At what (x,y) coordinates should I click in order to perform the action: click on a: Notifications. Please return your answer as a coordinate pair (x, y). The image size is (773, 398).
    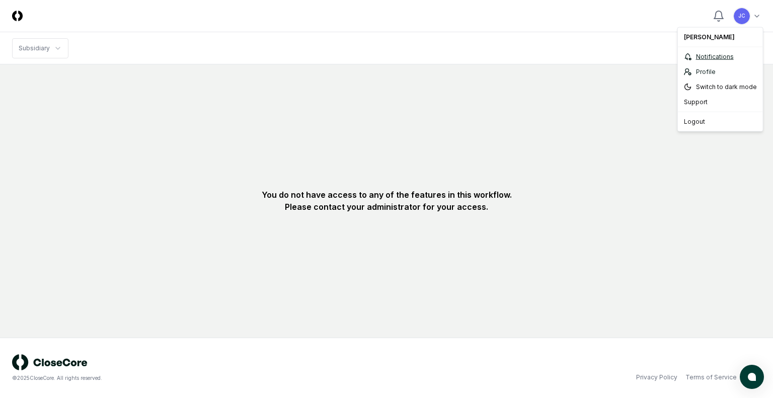
    Looking at the image, I should click on (720, 57).